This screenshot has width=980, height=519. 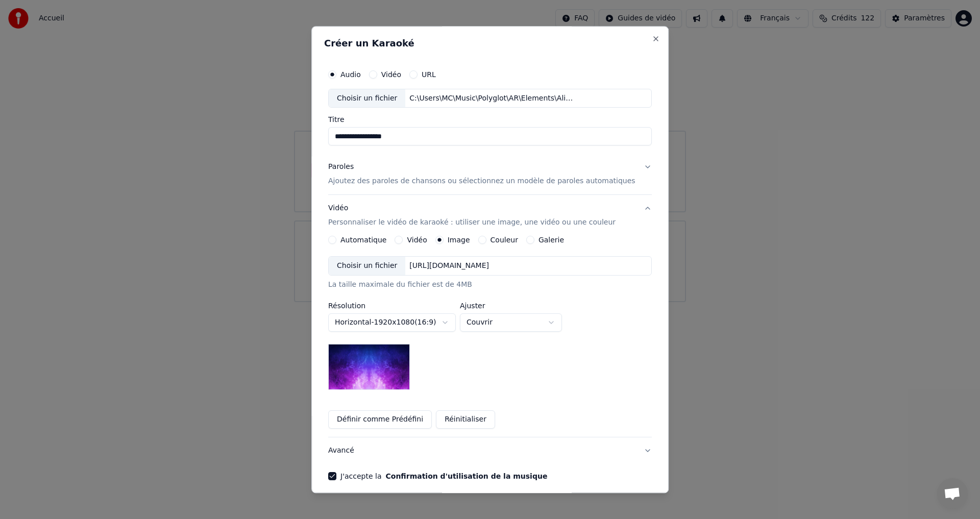 What do you see at coordinates (364, 240) in the screenshot?
I see `label: Automatique` at bounding box center [364, 240].